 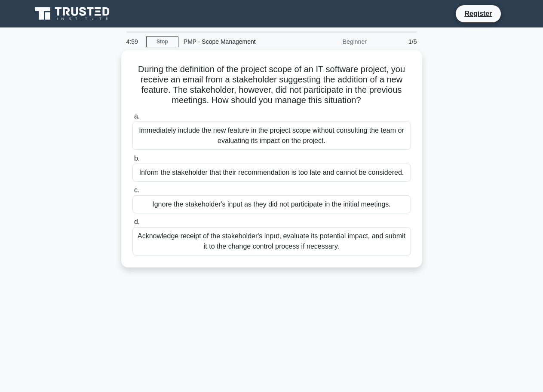 I want to click on h5: During the definition of the project scope of an IT software project, you receive an email from a..., so click(x=272, y=85).